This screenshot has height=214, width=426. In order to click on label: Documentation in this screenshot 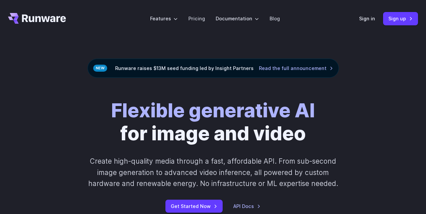, I will do `click(237, 18)`.